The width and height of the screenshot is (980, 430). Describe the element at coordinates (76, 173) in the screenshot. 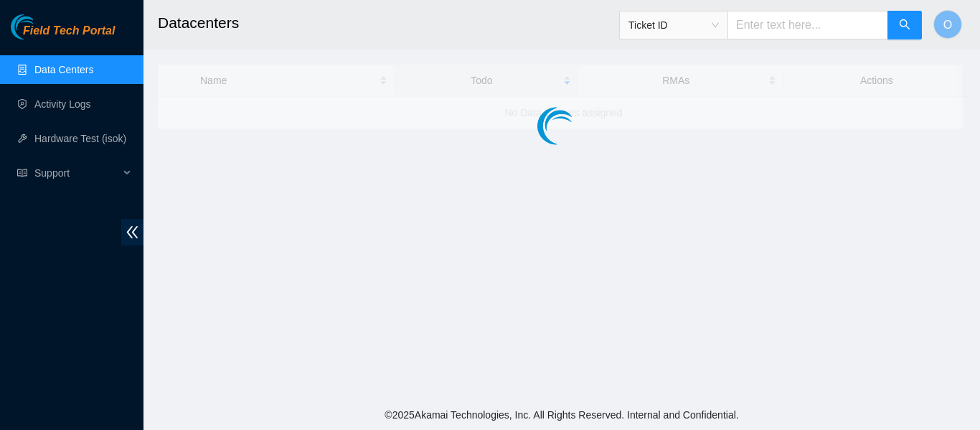

I see `span: Support` at that location.